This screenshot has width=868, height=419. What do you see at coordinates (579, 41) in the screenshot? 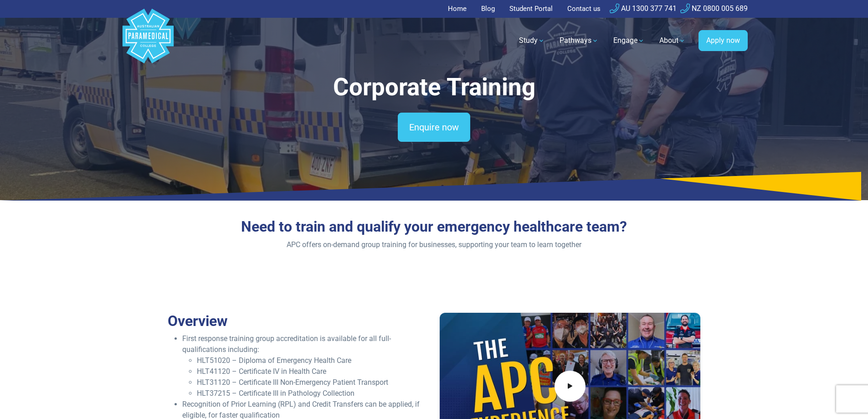
I see `a: Pathways` at bounding box center [579, 41].